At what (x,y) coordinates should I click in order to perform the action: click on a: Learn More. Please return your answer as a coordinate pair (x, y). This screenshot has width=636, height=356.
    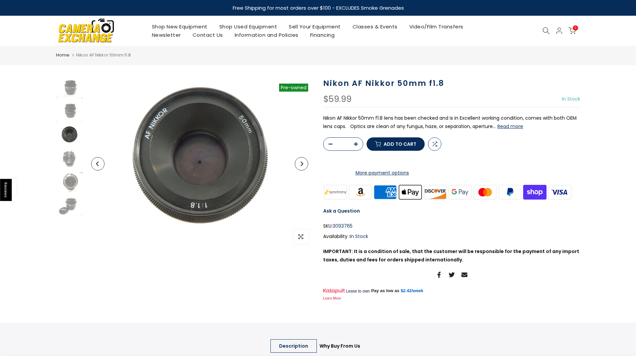
    Looking at the image, I should click on (332, 298).